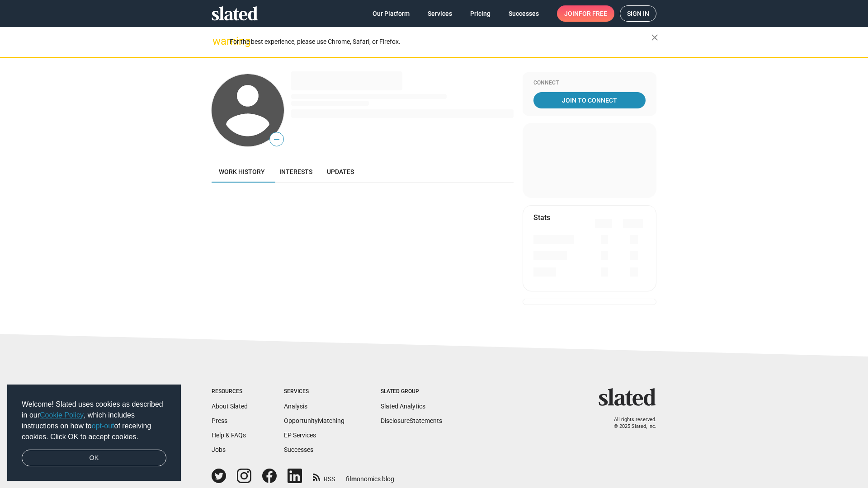  What do you see at coordinates (638, 14) in the screenshot?
I see `a: Sign in` at bounding box center [638, 14].